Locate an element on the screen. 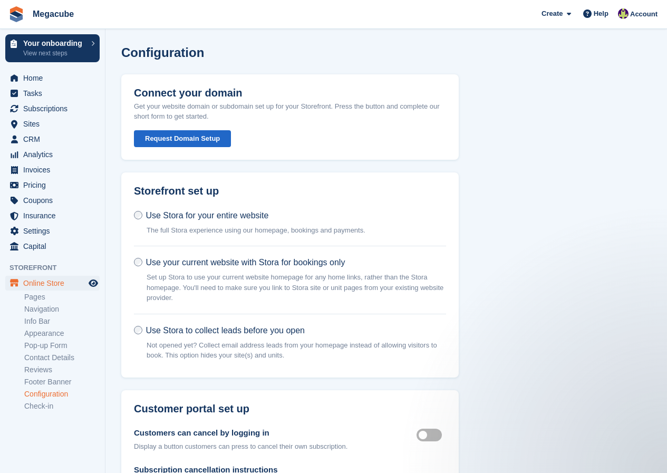  span: Help is located at coordinates (601, 14).